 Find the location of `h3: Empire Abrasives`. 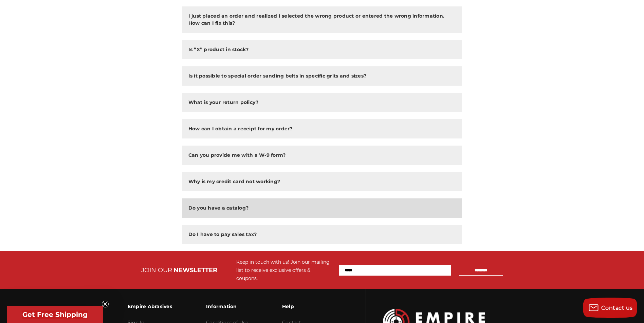

h3: Empire Abrasives is located at coordinates (150, 307).